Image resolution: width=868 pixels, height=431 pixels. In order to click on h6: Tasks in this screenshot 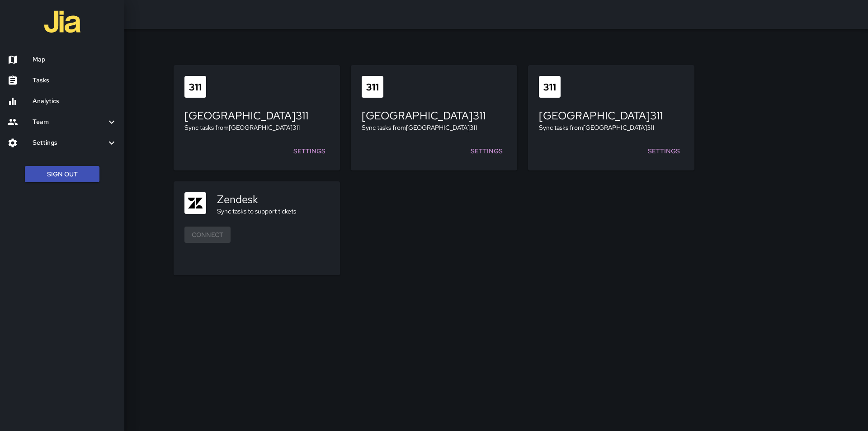, I will do `click(74, 80)`.